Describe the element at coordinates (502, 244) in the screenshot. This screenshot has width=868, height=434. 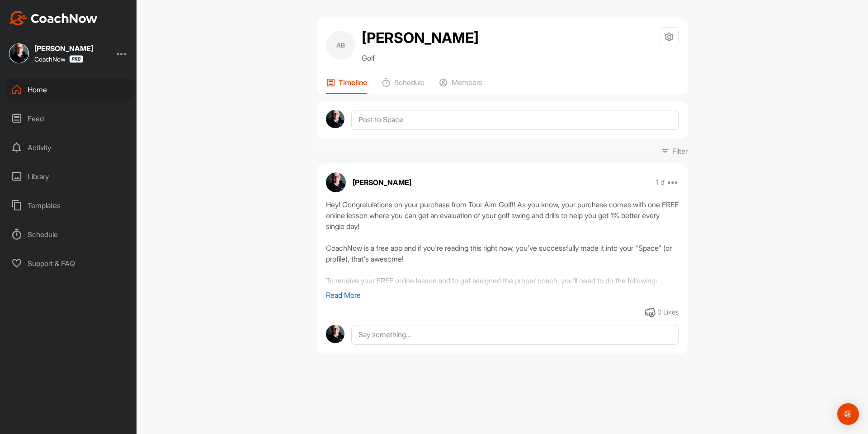
I see `div: Hey! Congratulations on your purchase from Tour Aim Golf!! As you know, your purchase comes with ...` at that location.